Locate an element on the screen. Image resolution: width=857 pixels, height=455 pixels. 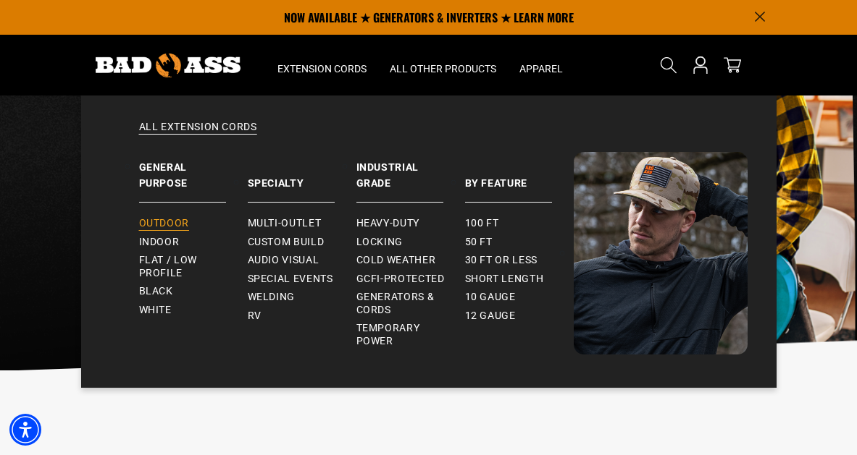
span: Indoor is located at coordinates (159, 243).